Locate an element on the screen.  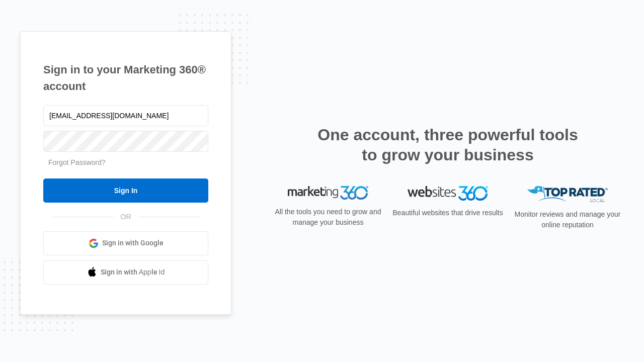
a: Sign in with Apple Id is located at coordinates (126, 272).